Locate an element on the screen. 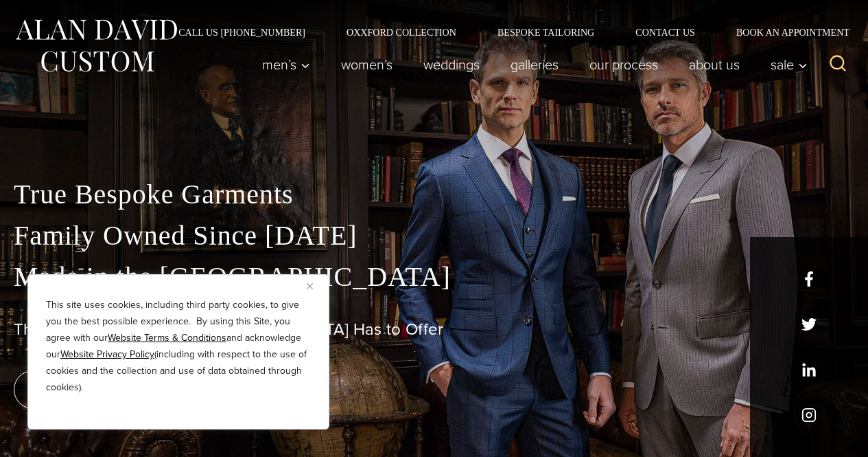 This screenshot has width=868, height=457. nav: Secondary Navigation is located at coordinates (506, 32).